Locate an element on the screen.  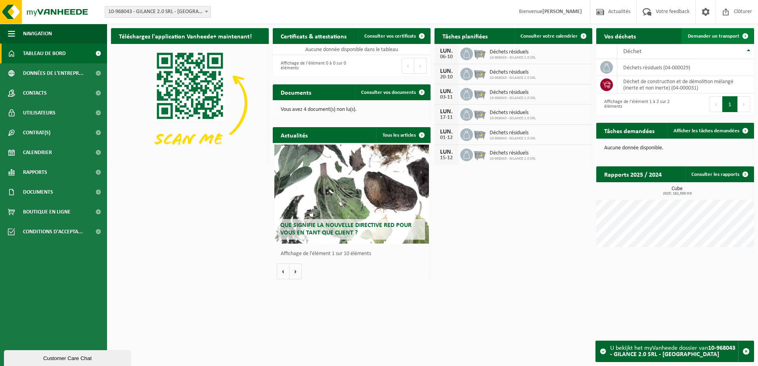
span: Navigation is located at coordinates (37, 34).